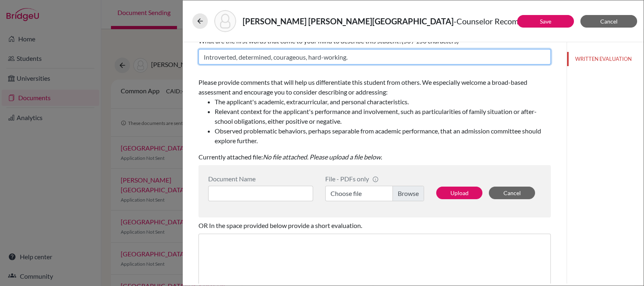 The width and height of the screenshot is (644, 286). I want to click on i: No file attached. Please upload a file below., so click(322, 157).